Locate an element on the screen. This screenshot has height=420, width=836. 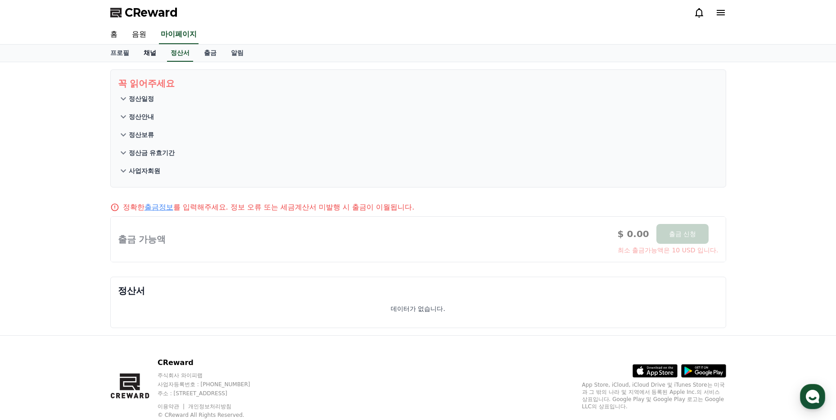
p: © CReward All Rights Reserved. is located at coordinates (213, 415).